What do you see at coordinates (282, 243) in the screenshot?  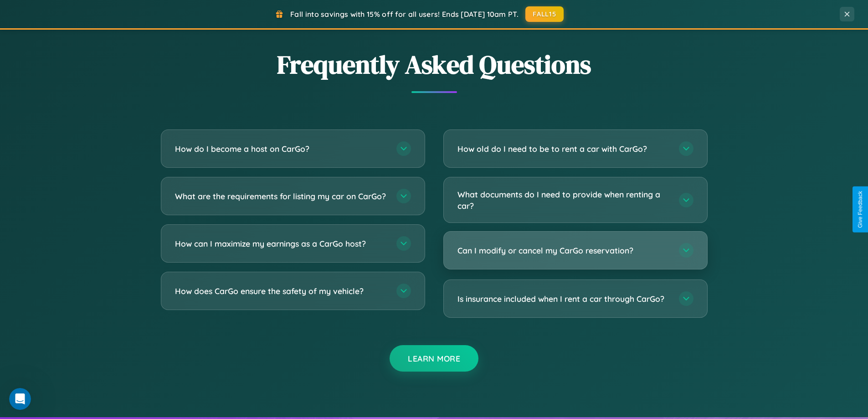 I see `h3: How can I maximize my earnings as a CarGo host?` at bounding box center [282, 243].